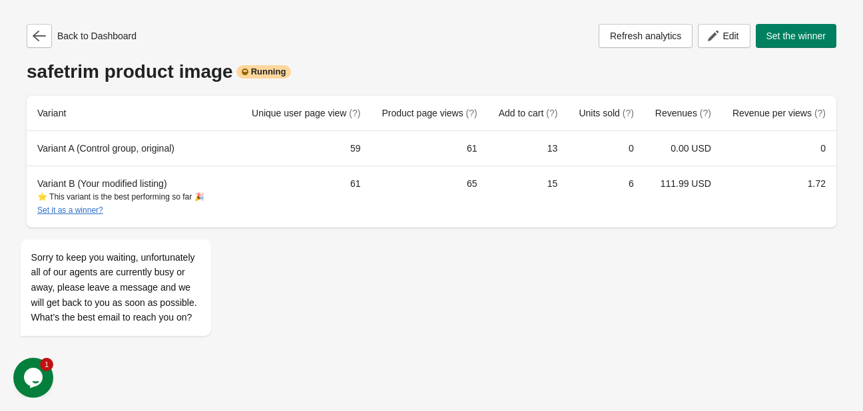  What do you see at coordinates (645, 36) in the screenshot?
I see `button: Refresh analytics` at bounding box center [645, 36].